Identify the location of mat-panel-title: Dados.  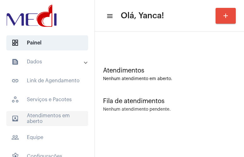
(48, 62).